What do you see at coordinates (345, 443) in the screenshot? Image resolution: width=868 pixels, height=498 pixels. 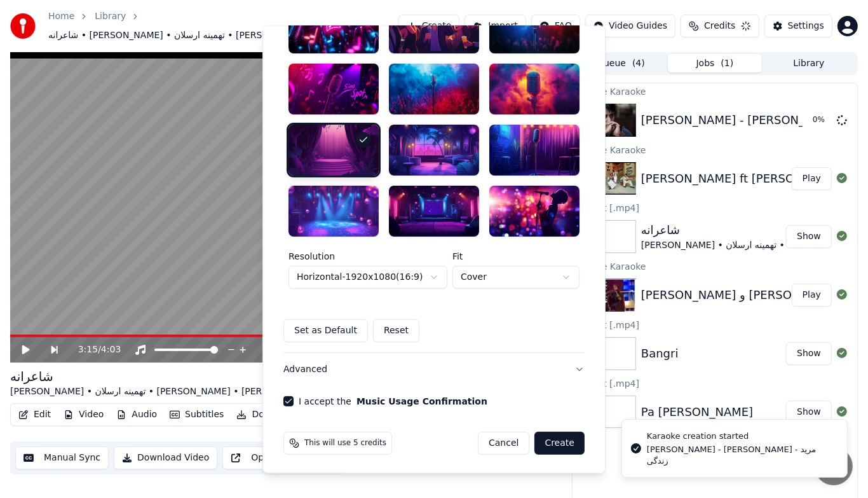 I see `span: This will use 5 credits` at bounding box center [345, 443].